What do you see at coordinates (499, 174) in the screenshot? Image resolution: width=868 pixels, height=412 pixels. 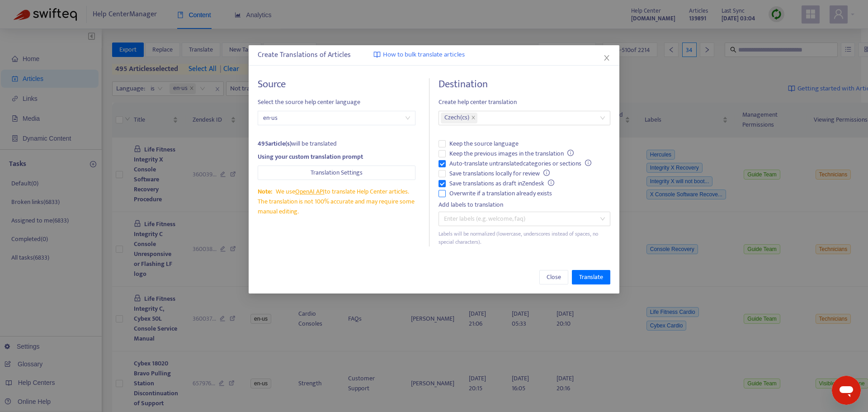 I see `span: Save translations locally for review` at bounding box center [499, 174].